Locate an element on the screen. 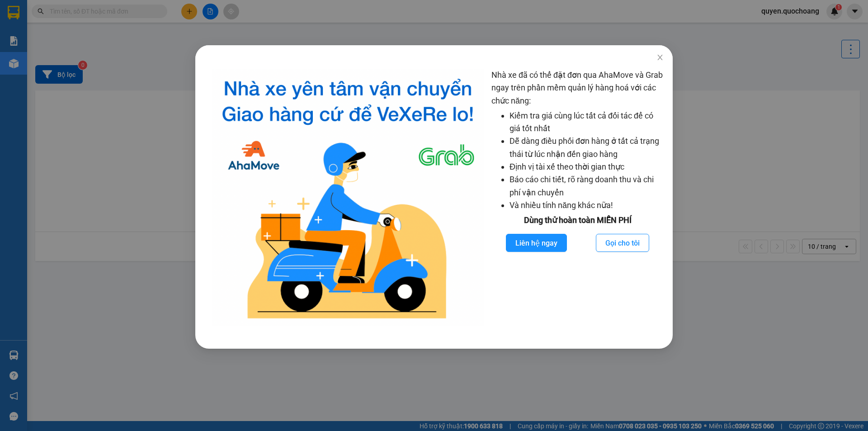 This screenshot has height=431, width=868. button: Gọi cho tôi is located at coordinates (623, 242).